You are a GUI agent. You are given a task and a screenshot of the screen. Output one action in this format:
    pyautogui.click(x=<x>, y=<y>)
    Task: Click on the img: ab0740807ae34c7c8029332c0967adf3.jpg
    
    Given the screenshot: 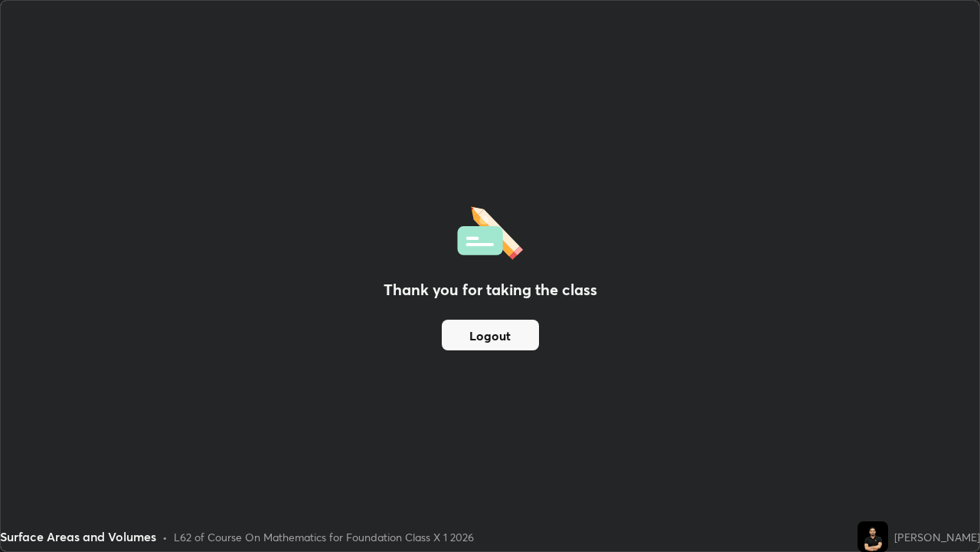 What is the action you would take?
    pyautogui.click(x=873, y=536)
    